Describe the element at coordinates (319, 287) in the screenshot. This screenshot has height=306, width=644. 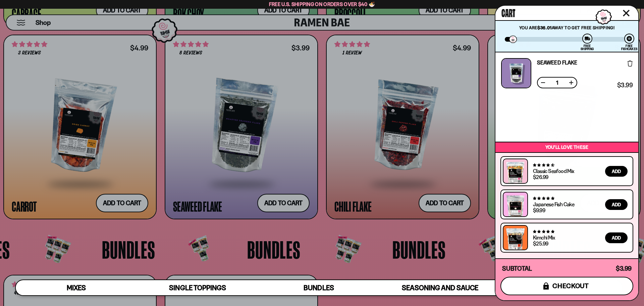
I see `a: Bundles` at that location.